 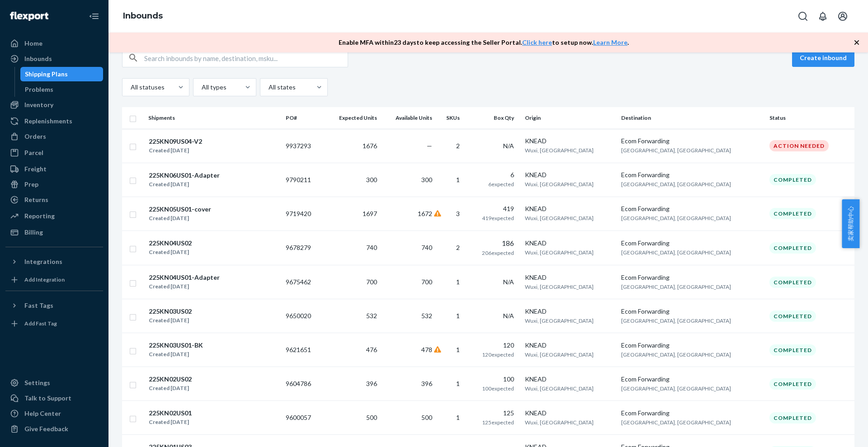 What do you see at coordinates (303, 350) in the screenshot?
I see `td: 9621651` at bounding box center [303, 350].